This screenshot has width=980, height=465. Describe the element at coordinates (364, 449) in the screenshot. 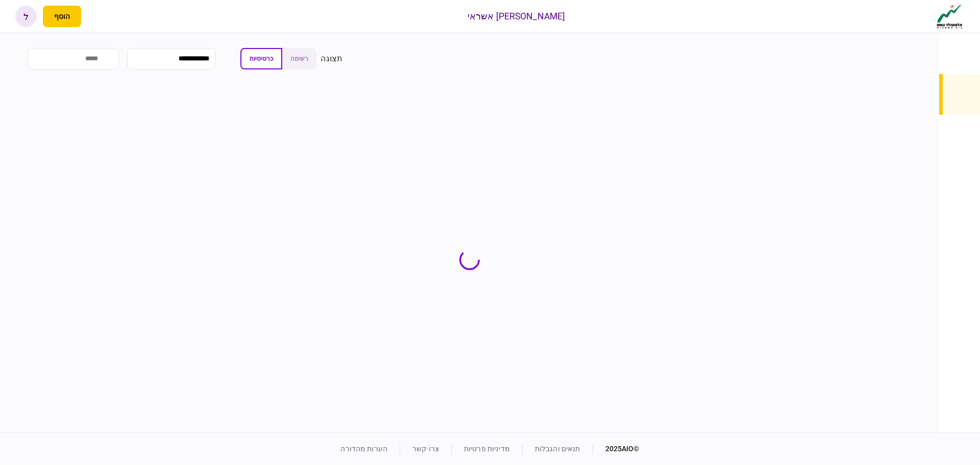

I see `a: הערות מהדורה` at that location.